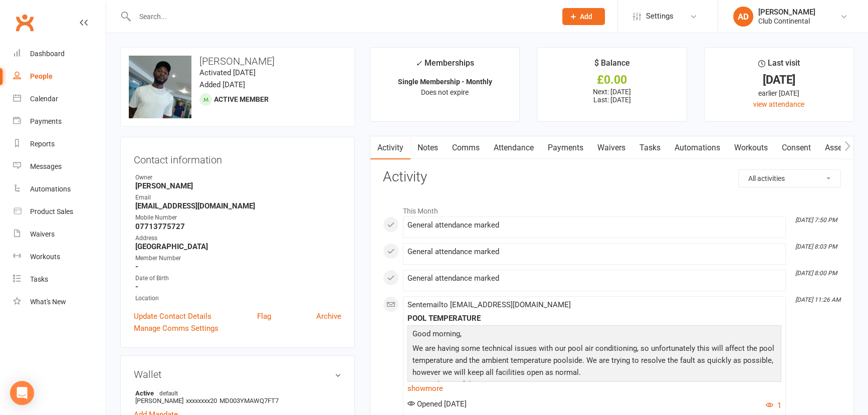  What do you see at coordinates (238, 374) in the screenshot?
I see `h3: Wallet` at bounding box center [238, 374].